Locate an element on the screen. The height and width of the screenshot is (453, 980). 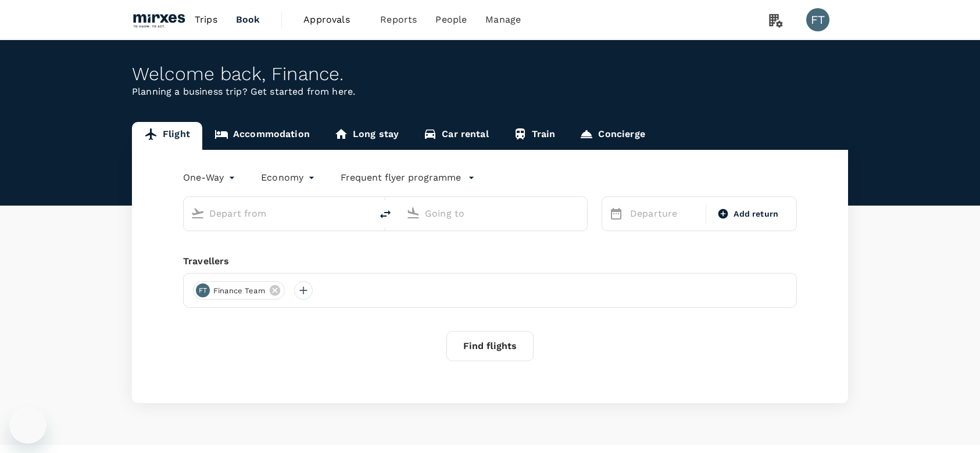
a: Accommodation is located at coordinates (262, 136).